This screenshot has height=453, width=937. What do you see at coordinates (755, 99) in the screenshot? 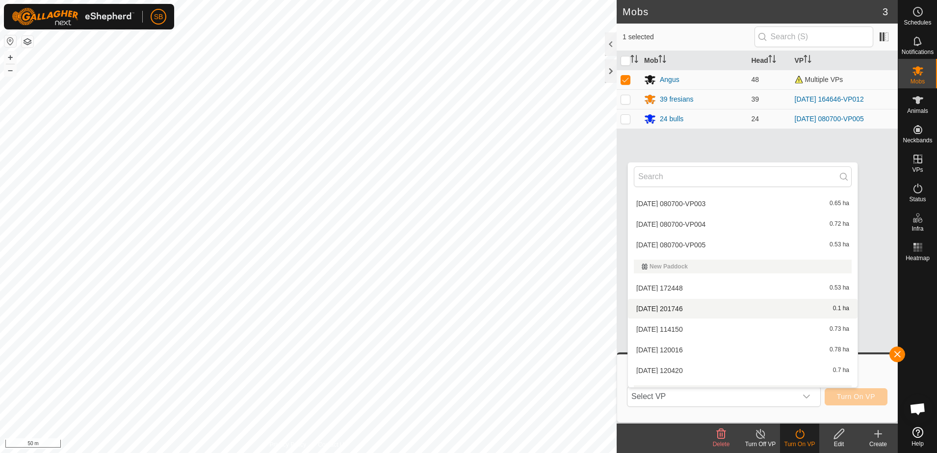
I see `span: 39` at bounding box center [755, 99].